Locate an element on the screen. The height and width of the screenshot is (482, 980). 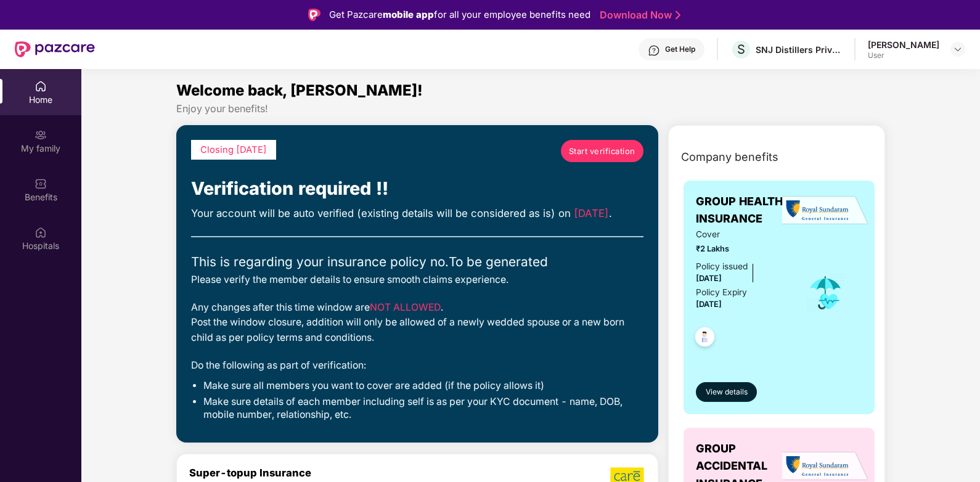
div: Super-topup Insurance is located at coordinates (322, 473).